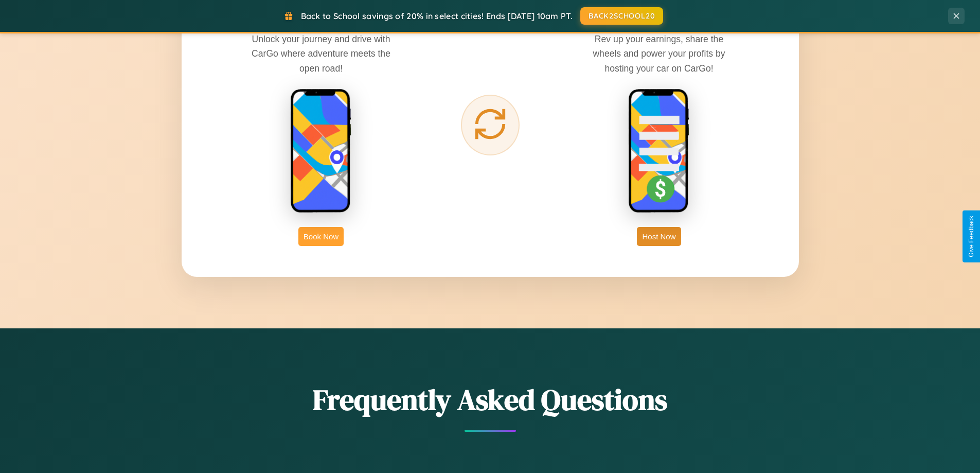  What do you see at coordinates (321, 53) in the screenshot?
I see `p: Unlock your journey and drive with CarGo where adventure meets the open road!` at bounding box center [321, 53].